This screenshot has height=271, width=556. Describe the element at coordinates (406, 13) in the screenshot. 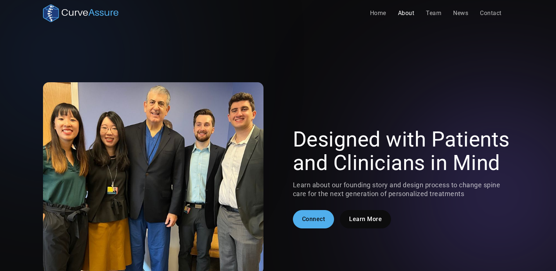

I see `a: About` at that location.